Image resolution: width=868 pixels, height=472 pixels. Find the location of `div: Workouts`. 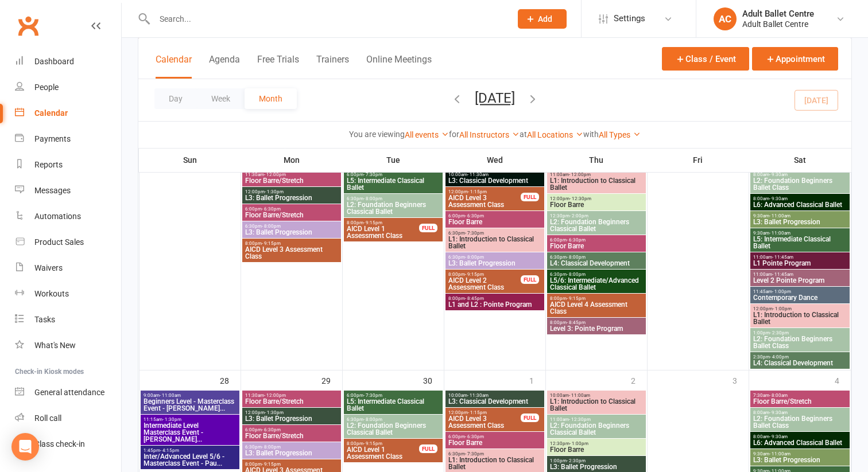

div: Workouts is located at coordinates (51, 294).